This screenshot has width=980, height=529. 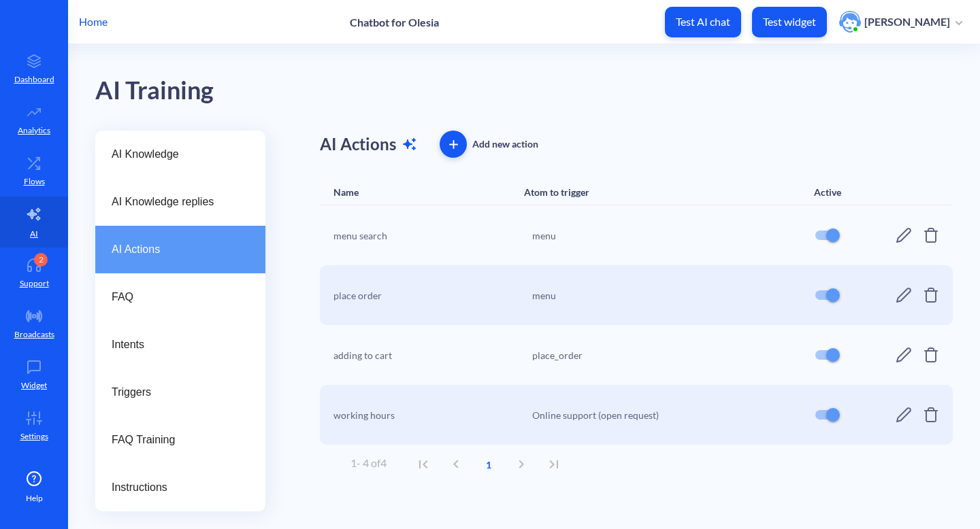 I want to click on a: Triggers, so click(x=180, y=392).